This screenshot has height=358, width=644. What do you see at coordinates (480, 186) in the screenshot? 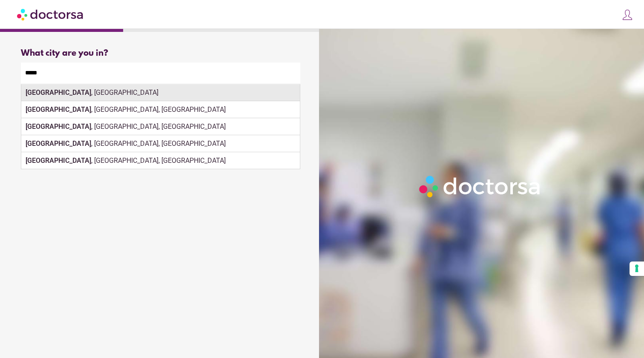
I see `img: Logo-Doctorsa-trans-White-partial-flat.png` at bounding box center [480, 186].